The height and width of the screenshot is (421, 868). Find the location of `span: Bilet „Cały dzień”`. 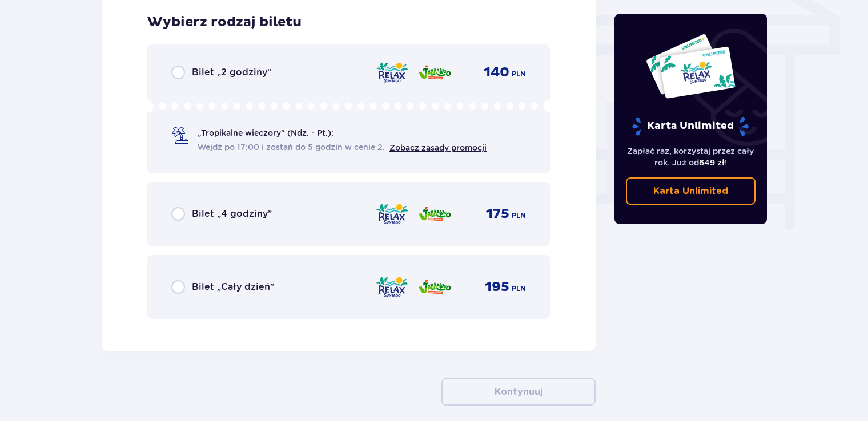

span: Bilet „Cały dzień” is located at coordinates (233, 287).